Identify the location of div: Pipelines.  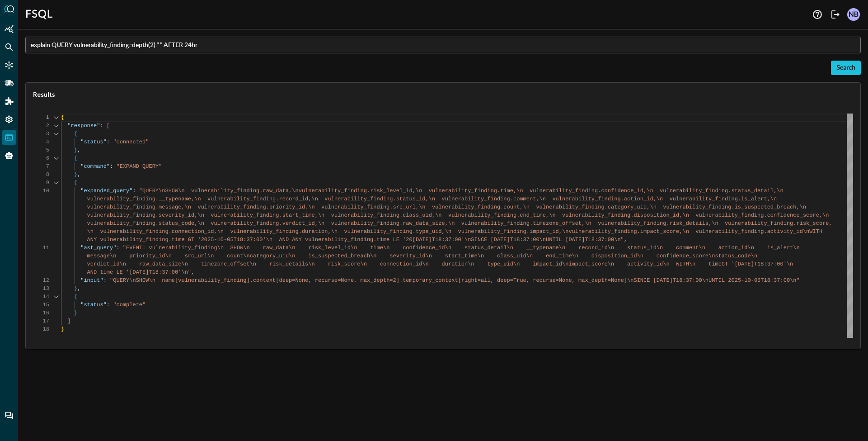
(9, 83).